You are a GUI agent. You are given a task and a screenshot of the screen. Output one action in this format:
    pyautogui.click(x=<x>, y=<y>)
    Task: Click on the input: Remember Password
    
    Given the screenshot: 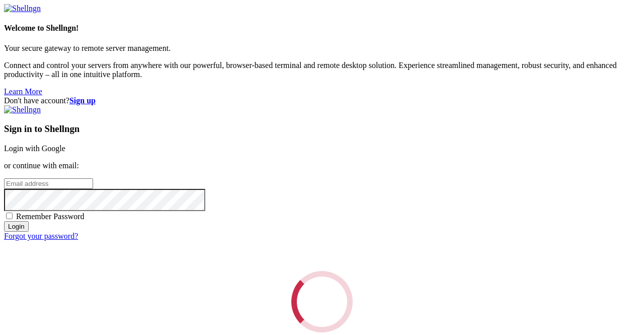 What is the action you would take?
    pyautogui.click(x=9, y=216)
    